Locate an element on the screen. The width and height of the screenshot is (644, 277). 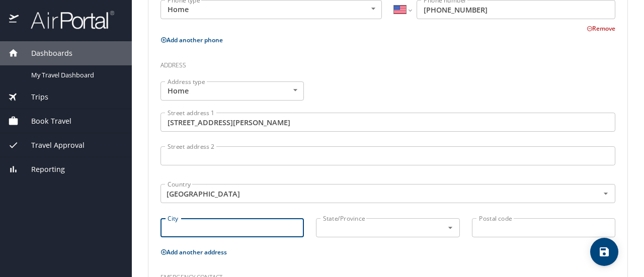
span: Dashboards is located at coordinates (45, 53).